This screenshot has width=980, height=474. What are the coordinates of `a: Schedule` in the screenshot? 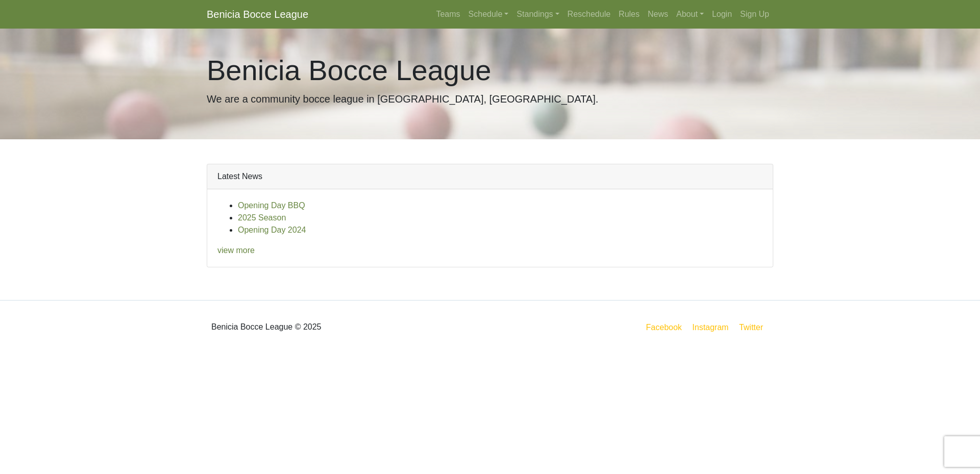 It's located at (489, 14).